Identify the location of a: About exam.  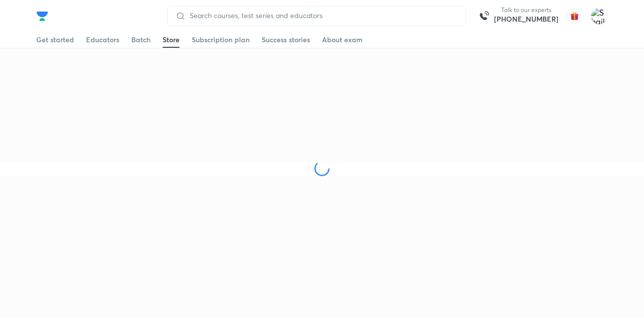
(342, 40).